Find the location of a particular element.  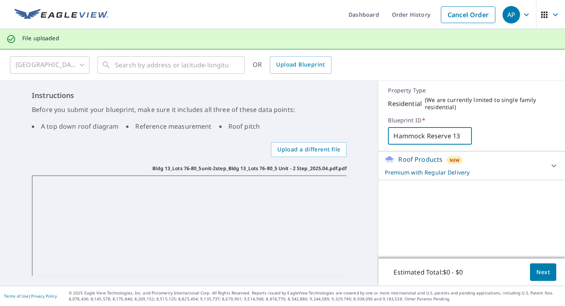

p: File uploaded is located at coordinates (41, 38).